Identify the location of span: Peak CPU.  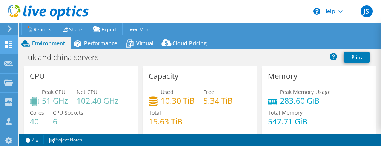
(54, 92).